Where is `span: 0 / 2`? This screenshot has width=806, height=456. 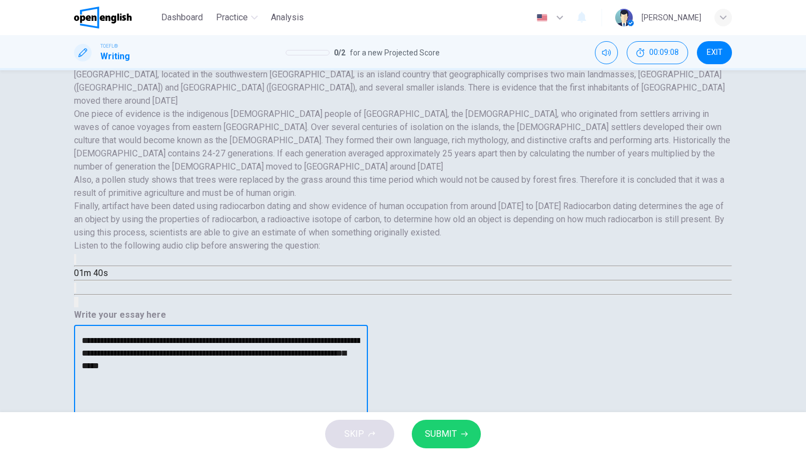
span: 0 / 2 is located at coordinates (339, 53).